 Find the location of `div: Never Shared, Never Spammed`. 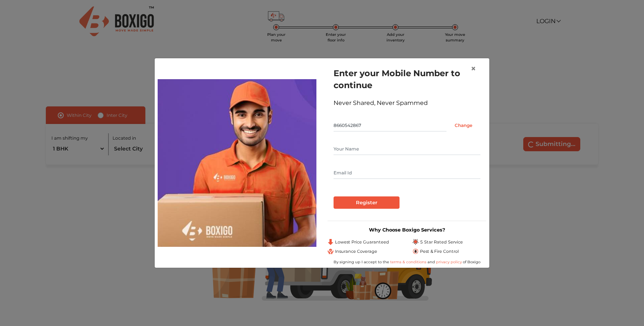

div: Never Shared, Never Spammed is located at coordinates (407, 103).